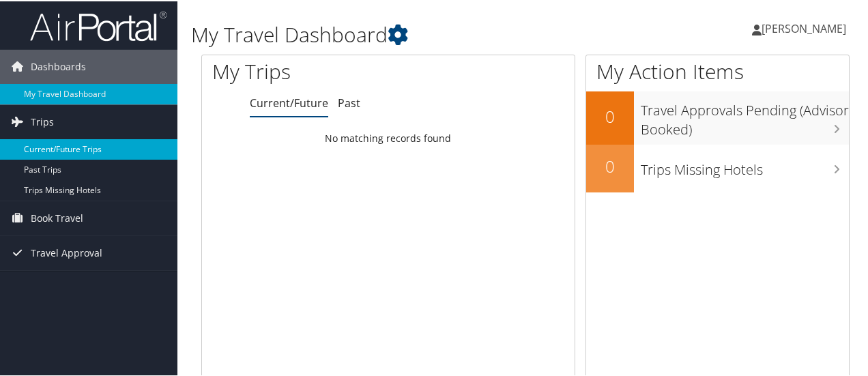 The width and height of the screenshot is (868, 376). What do you see at coordinates (744, 115) in the screenshot?
I see `h3: Travel Approvals Pending (Advisor Booked)` at bounding box center [744, 115].